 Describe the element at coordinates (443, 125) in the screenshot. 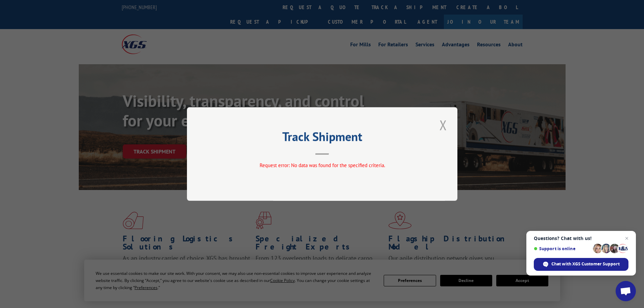

I see `button: Close modal` at that location.